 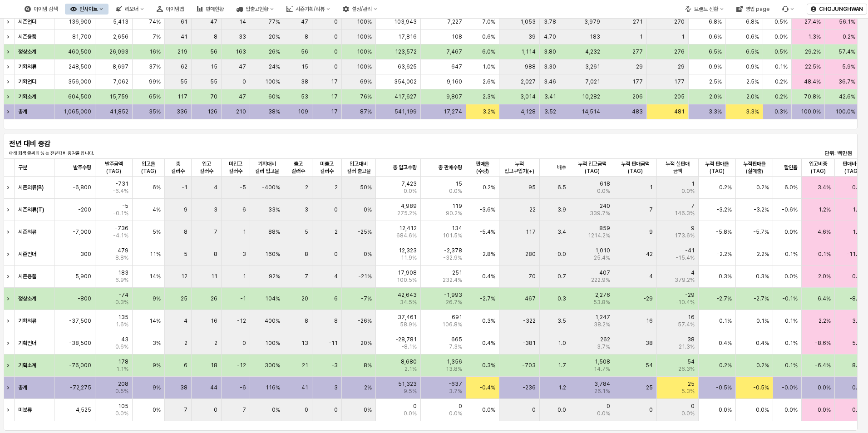 I want to click on span: 9,160, so click(x=454, y=81).